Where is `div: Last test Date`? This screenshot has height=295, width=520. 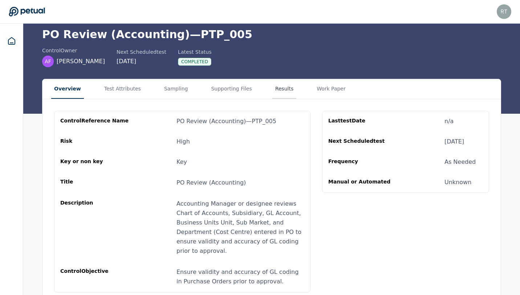 div: Last test Date is located at coordinates (363, 121).